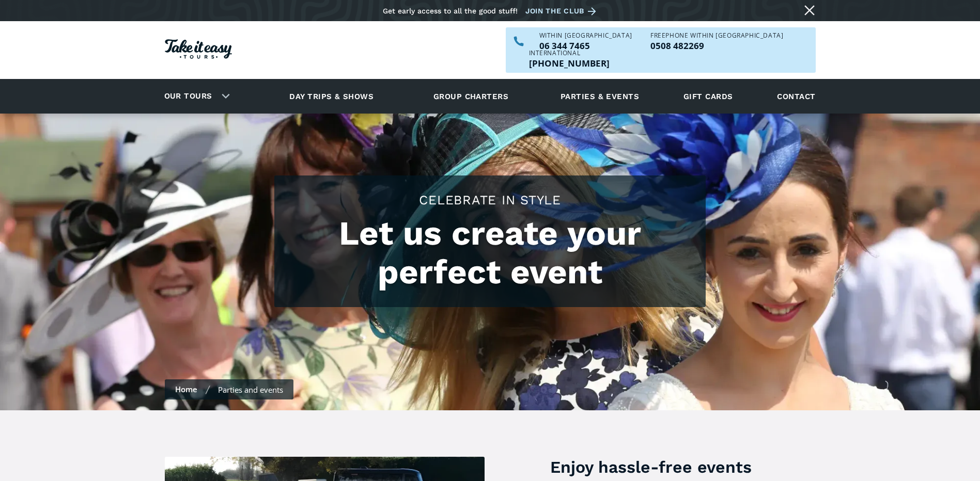 The width and height of the screenshot is (980, 481). I want to click on p: 0508 482269, so click(716, 45).